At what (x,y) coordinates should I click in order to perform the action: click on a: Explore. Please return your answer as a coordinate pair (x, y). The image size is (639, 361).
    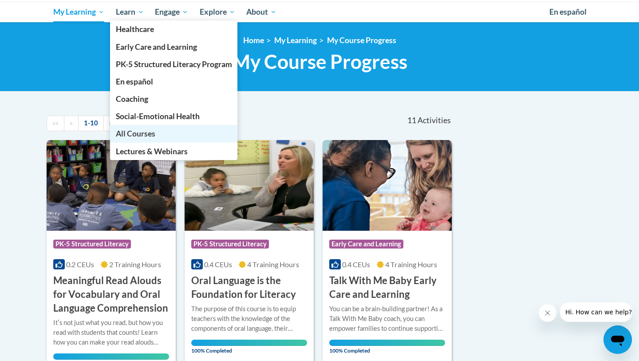
    Looking at the image, I should click on (218, 12).